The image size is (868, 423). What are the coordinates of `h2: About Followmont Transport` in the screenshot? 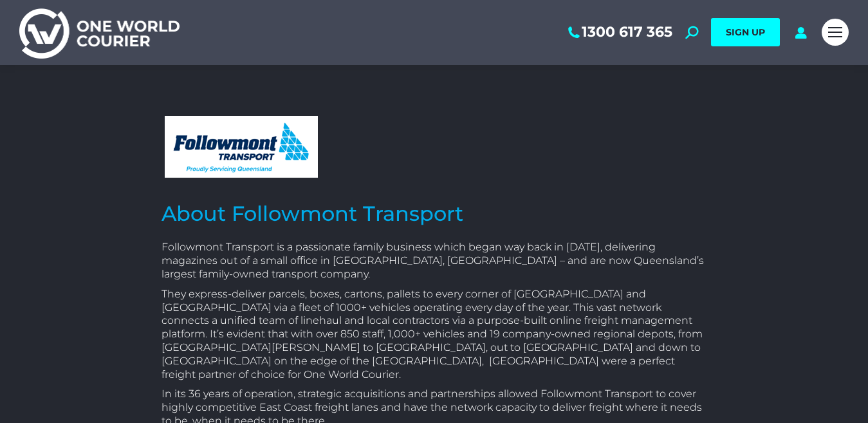 It's located at (435, 213).